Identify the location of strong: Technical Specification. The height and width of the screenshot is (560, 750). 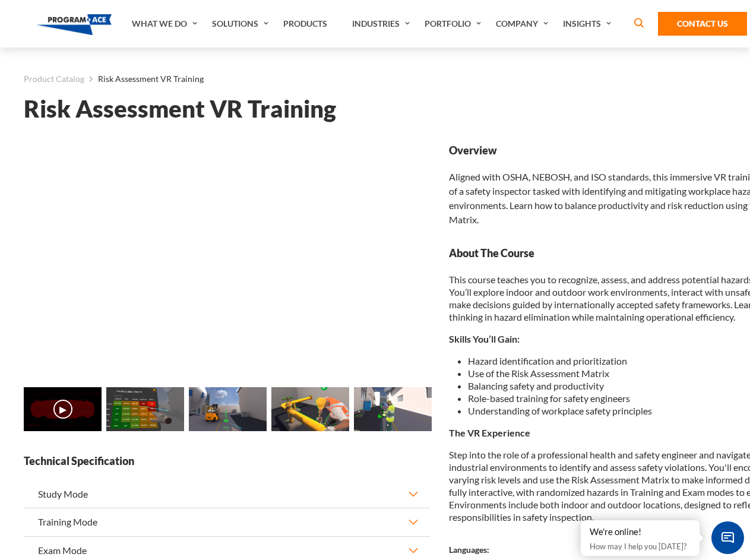
(227, 461).